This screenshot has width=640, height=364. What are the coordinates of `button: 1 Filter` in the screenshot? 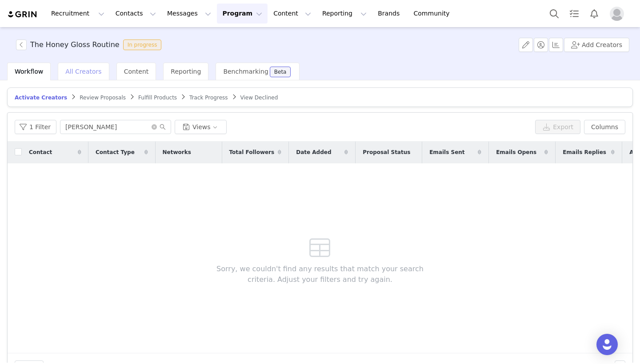 It's located at (35, 127).